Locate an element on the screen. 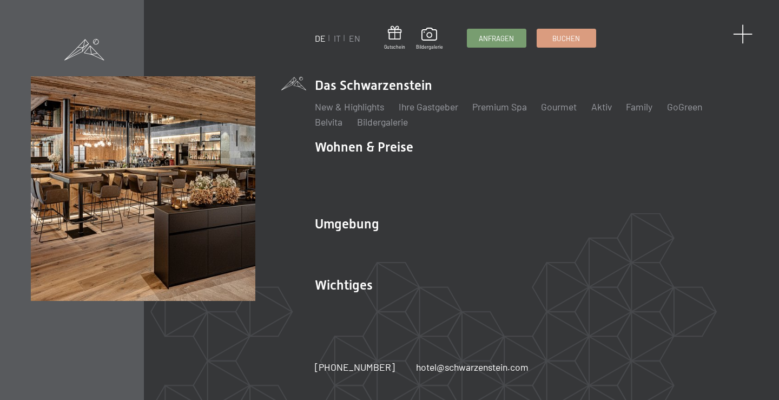  a: Gourmet is located at coordinates (559, 107).